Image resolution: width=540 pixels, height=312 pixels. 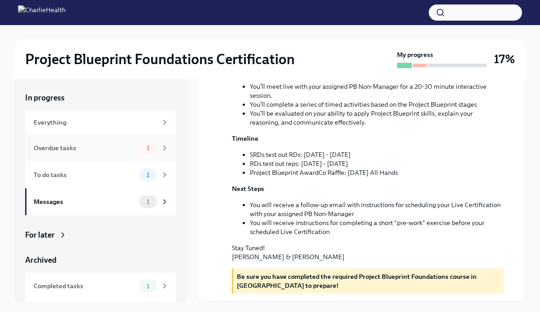 What do you see at coordinates (377, 91) in the screenshot?
I see `li: You’ll meet live with your assigned PB Non-Manager for a 20-30 minute interactive session.` at bounding box center [377, 91].